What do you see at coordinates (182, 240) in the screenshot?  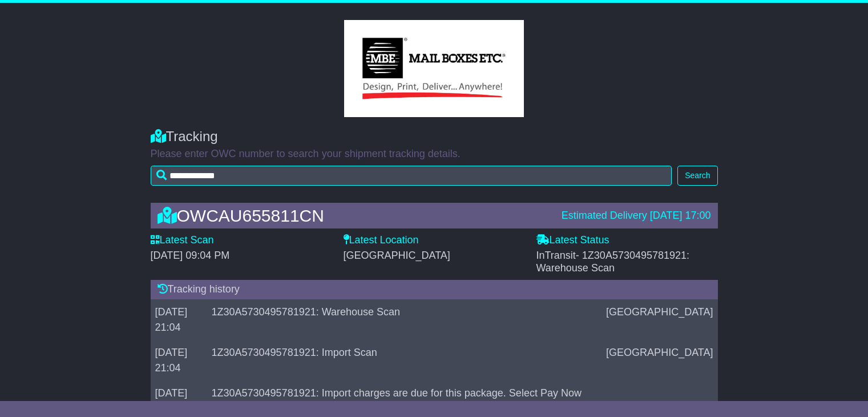 I see `label: Latest Scan` at bounding box center [182, 240].